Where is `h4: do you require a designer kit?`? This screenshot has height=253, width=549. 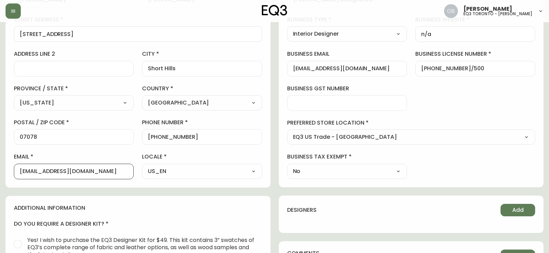 h4: do you require a designer kit? is located at coordinates (138, 224).